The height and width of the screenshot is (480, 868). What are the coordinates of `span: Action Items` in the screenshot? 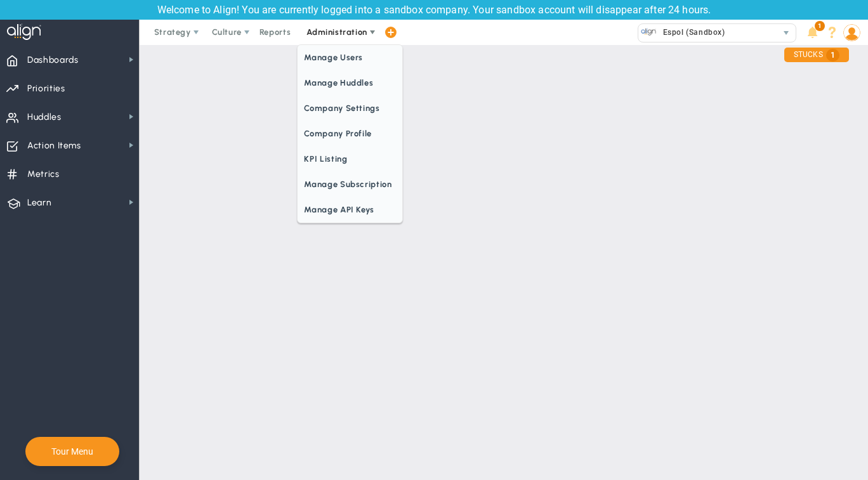 It's located at (54, 146).